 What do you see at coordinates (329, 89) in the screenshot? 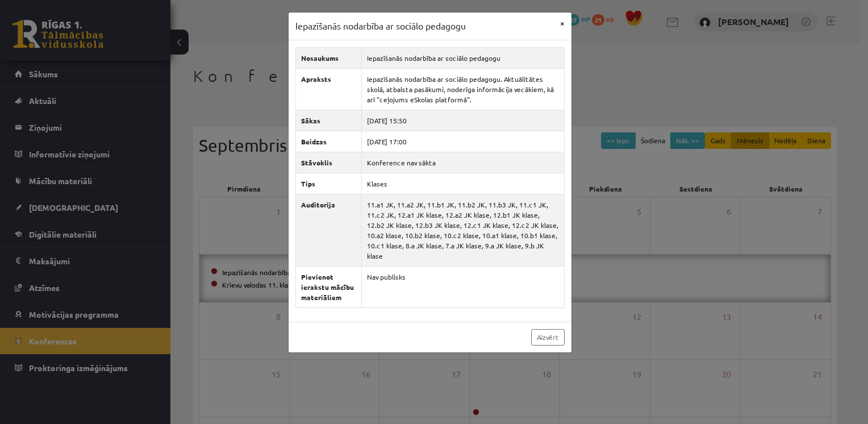
I see `th: Apraksts` at bounding box center [329, 89].